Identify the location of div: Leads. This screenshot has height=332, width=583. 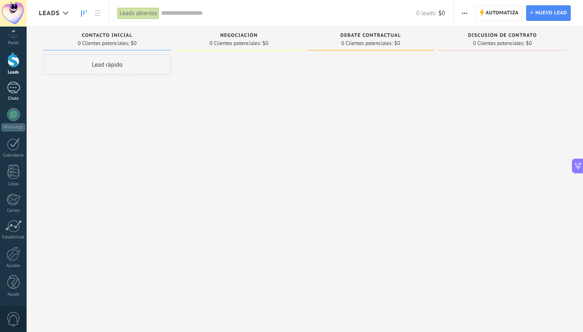
(13, 72).